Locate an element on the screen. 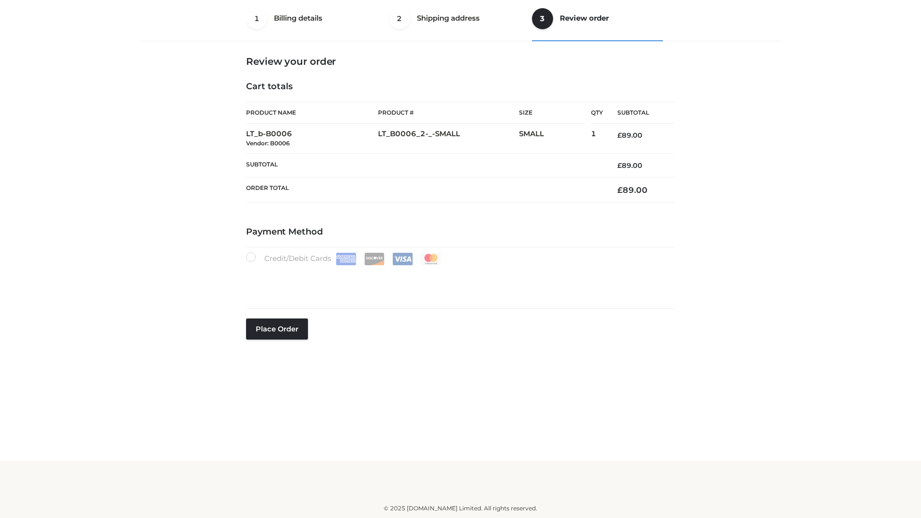  h4: Cart totals is located at coordinates (461, 87).